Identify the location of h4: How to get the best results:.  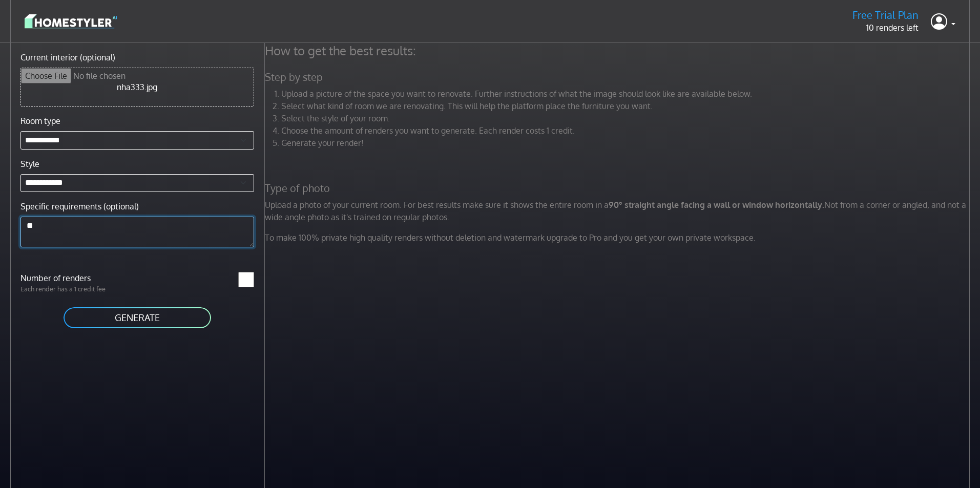
(619, 51).